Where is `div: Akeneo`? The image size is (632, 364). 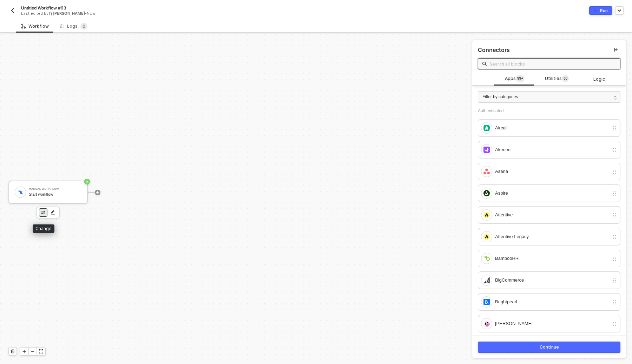
div: Akeneo is located at coordinates (552, 150).